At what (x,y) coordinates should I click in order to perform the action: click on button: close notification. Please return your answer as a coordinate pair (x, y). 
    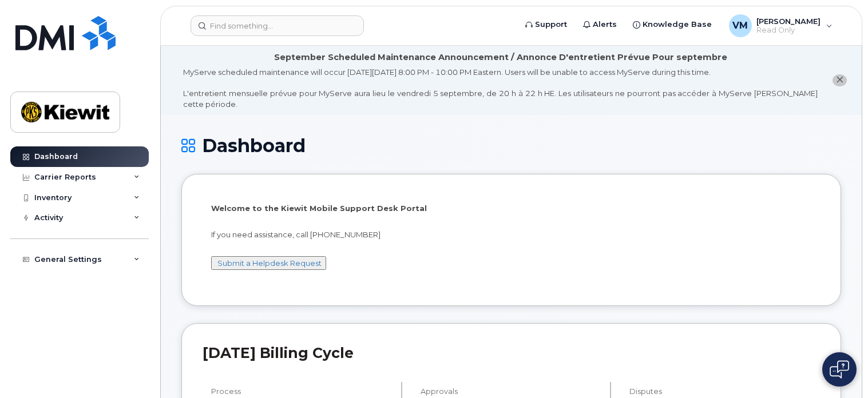
    Looking at the image, I should click on (839, 80).